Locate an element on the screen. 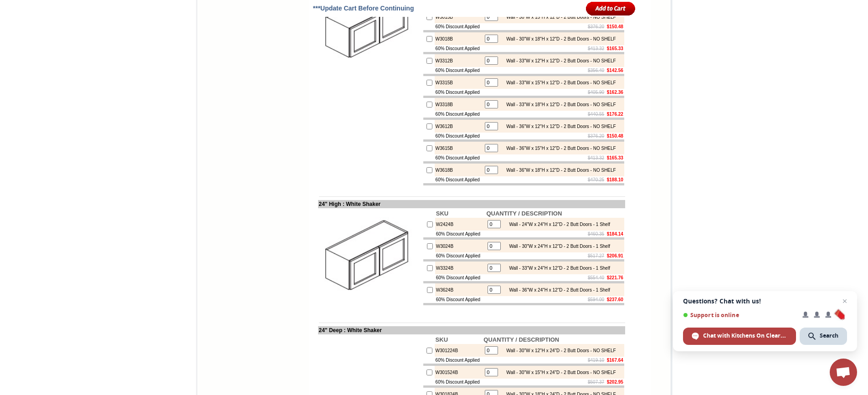 This screenshot has width=868, height=395. div: Wall - 33"W x 12"H x 12"D - 2 Butt Doors - NO SHELF is located at coordinates (558, 60).